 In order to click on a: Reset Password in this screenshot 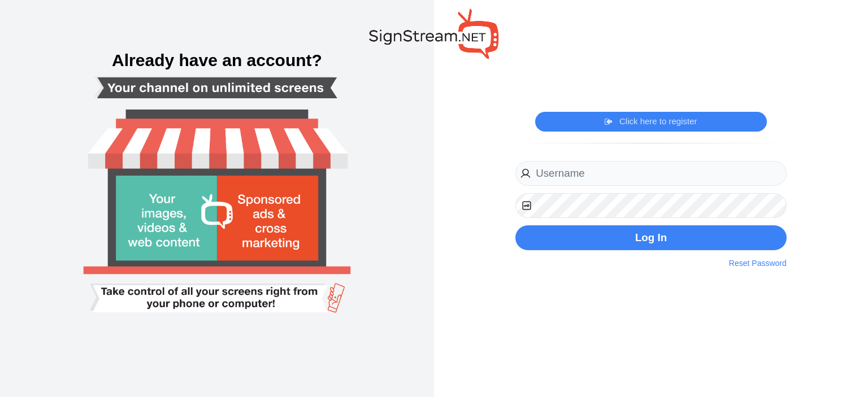, I will do `click(758, 263)`.